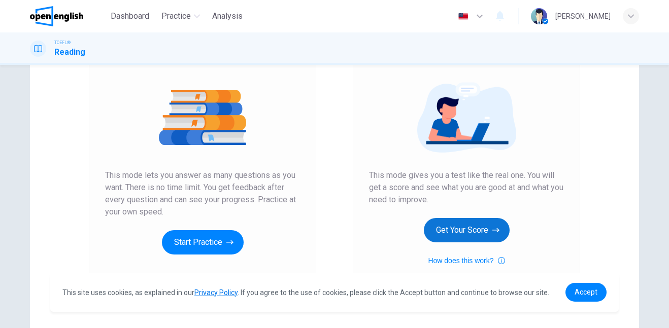 The image size is (669, 328). What do you see at coordinates (130, 16) in the screenshot?
I see `button: Dashboard` at bounding box center [130, 16].